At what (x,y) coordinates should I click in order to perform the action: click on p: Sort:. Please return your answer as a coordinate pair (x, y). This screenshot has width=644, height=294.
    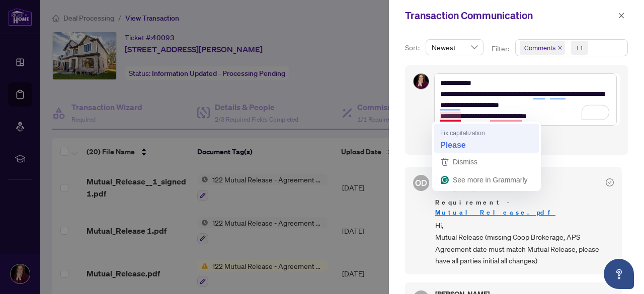
    Looking at the image, I should click on (413, 48).